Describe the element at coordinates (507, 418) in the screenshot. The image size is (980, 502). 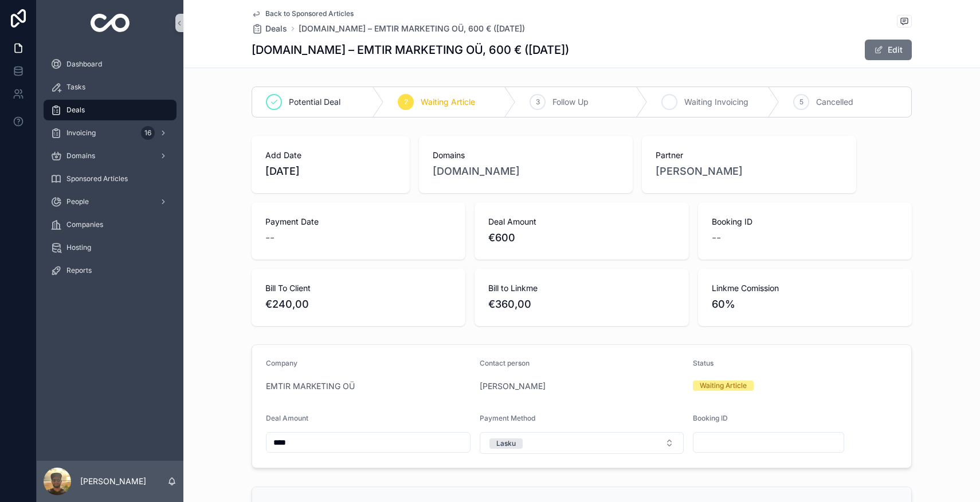
I see `span: Payment Method` at that location.